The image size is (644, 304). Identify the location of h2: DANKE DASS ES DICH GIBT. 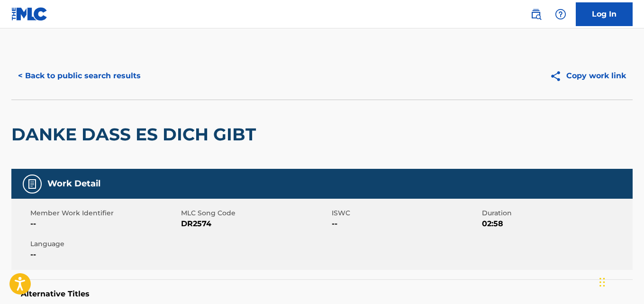
(136, 134).